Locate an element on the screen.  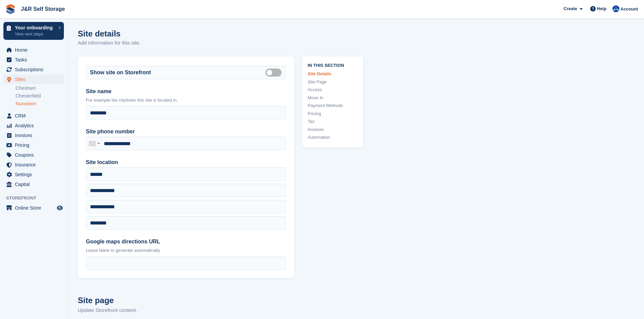
p: Leave blank to generate automatically. is located at coordinates (186, 251).